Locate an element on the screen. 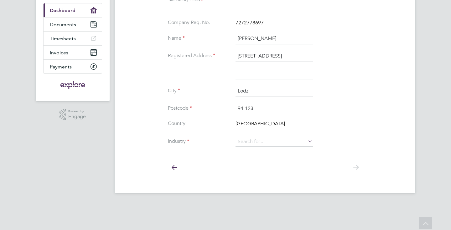 Image resolution: width=451 pixels, height=230 pixels. a: Payments is located at coordinates (73, 67).